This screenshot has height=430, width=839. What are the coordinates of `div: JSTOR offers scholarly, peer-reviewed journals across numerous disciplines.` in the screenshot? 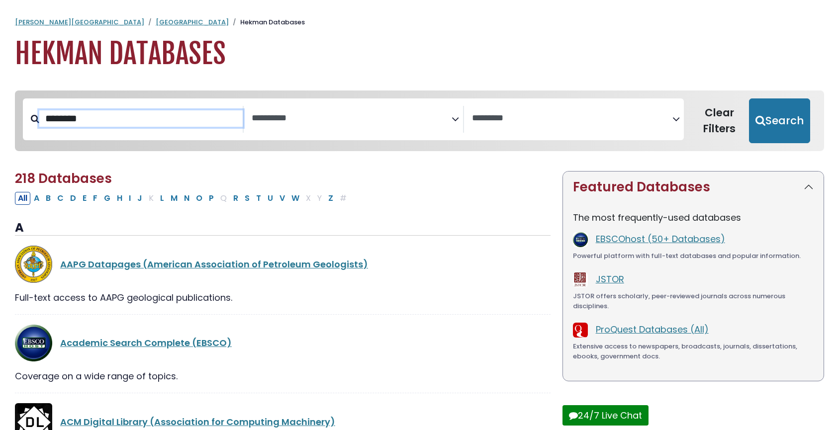 It's located at (694, 301).